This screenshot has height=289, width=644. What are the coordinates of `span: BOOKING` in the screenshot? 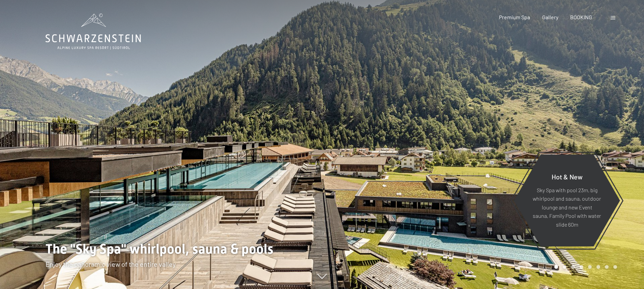 It's located at (581, 17).